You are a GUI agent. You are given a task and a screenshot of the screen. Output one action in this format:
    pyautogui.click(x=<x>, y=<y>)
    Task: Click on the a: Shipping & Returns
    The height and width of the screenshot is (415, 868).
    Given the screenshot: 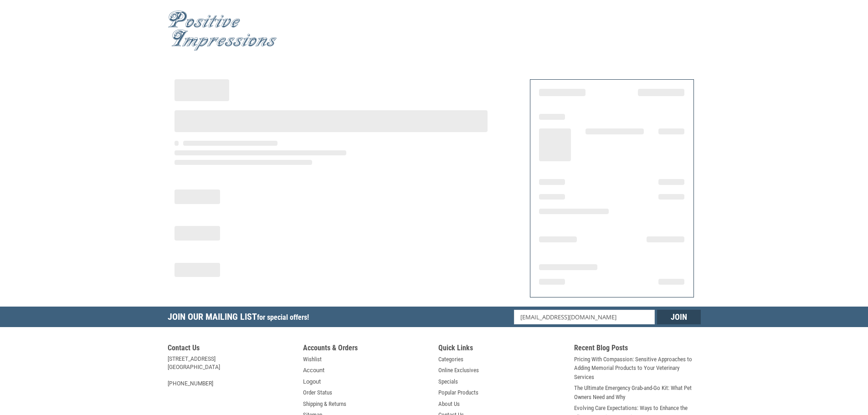 What is the action you would take?
    pyautogui.click(x=324, y=404)
    